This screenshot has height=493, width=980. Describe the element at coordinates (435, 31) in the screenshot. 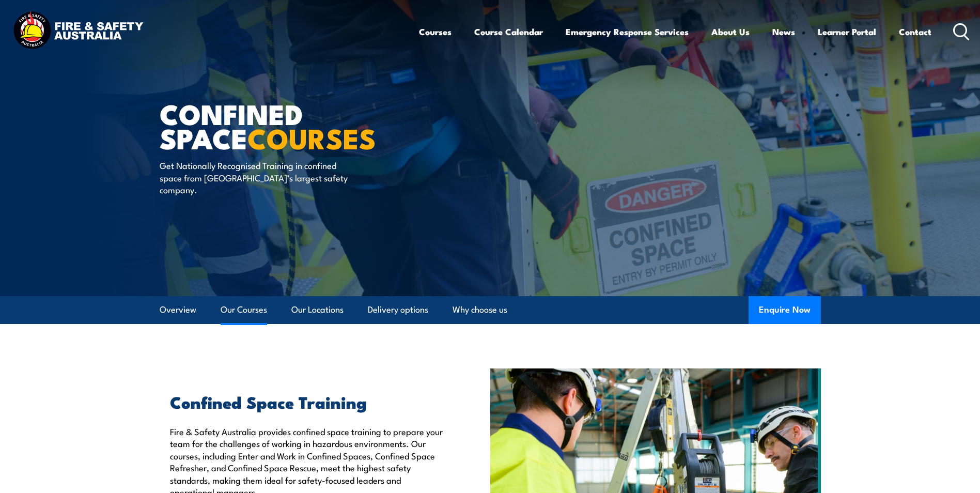

I see `a: Courses` at that location.